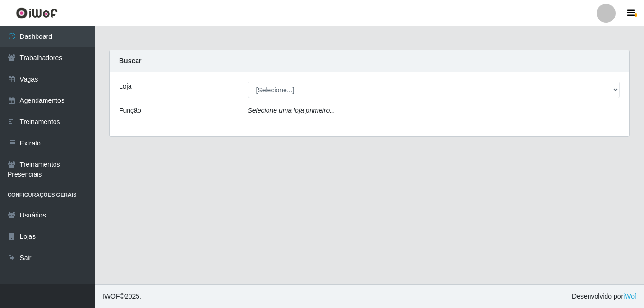  Describe the element at coordinates (122, 296) in the screenshot. I see `span: © 2025 .` at that location.